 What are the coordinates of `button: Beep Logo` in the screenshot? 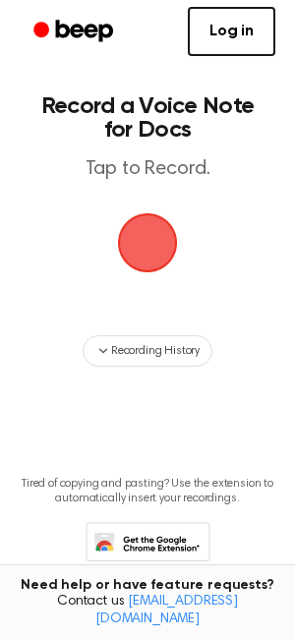 It's located at (147, 243).